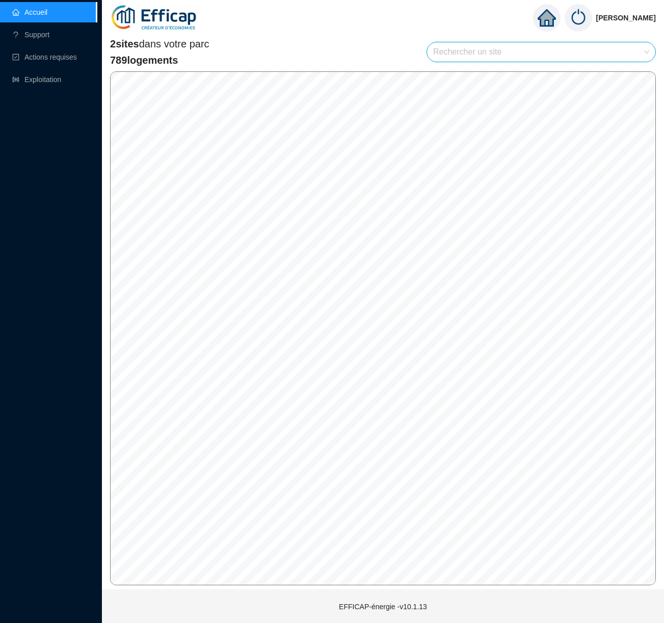 This screenshot has height=623, width=664. What do you see at coordinates (160, 44) in the screenshot?
I see `span: dans votre parc` at bounding box center [160, 44].